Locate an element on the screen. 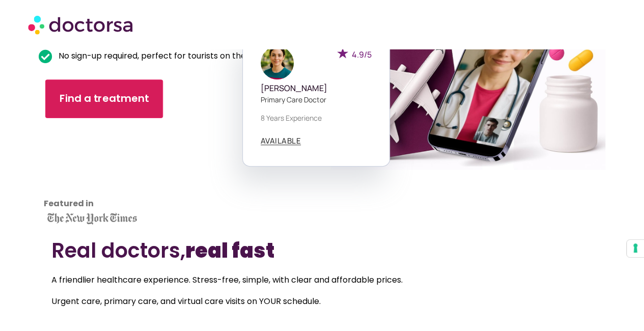 This screenshot has height=331, width=644. span: Find a treatment is located at coordinates (104, 99).